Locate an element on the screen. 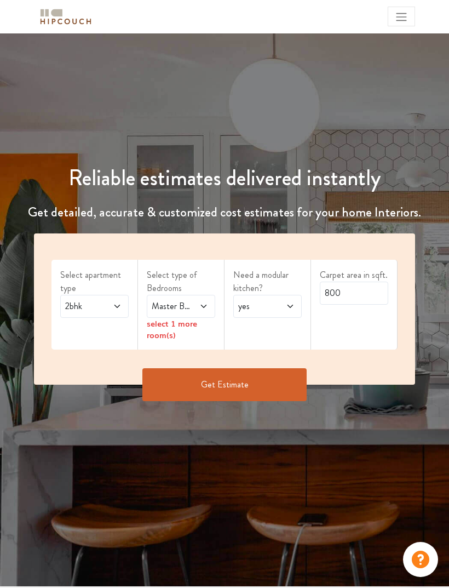 The width and height of the screenshot is (449, 588). label: Carpet area in sqft. is located at coordinates (354, 275).